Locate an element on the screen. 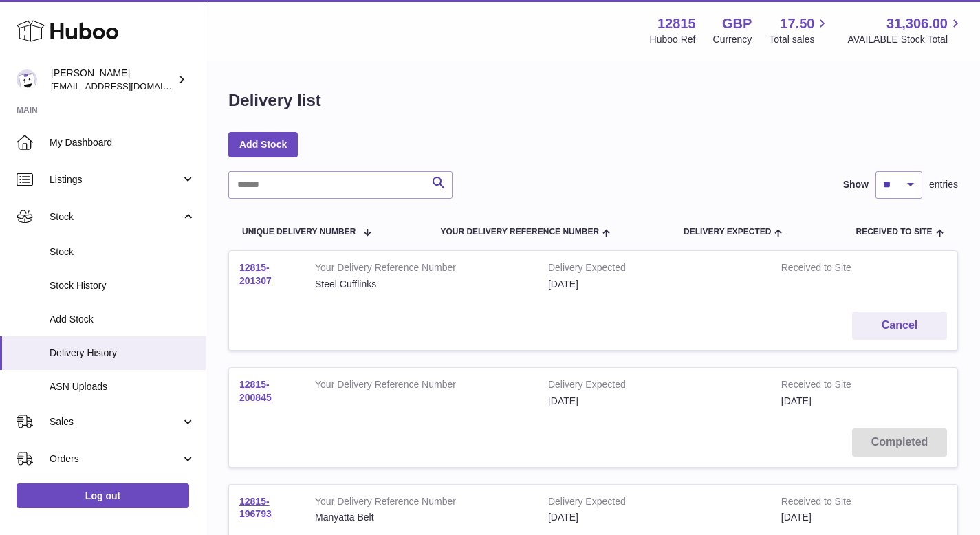 This screenshot has width=980, height=535. a: 12815-196793 is located at coordinates (255, 507).